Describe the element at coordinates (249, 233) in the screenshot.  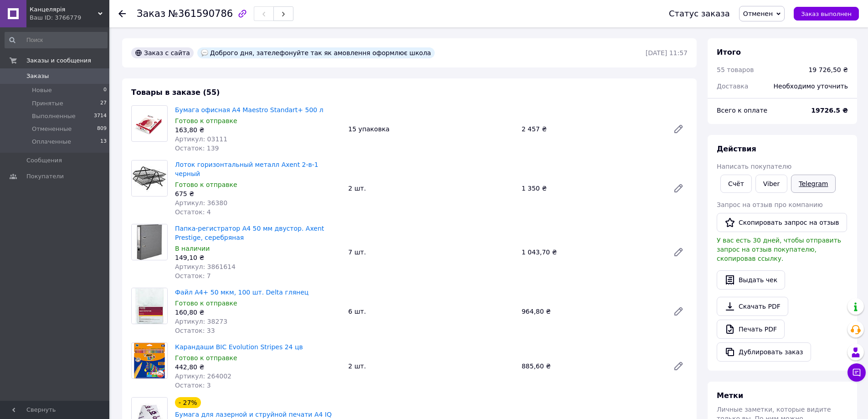
I see `a: Папка-регистратор А4 50 мм двустор. Axent Prestige, серебряная` at that location.